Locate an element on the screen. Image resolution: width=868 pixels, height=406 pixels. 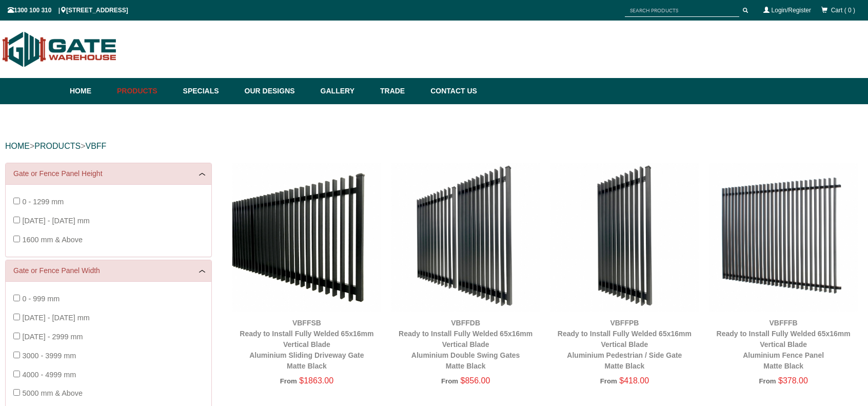
span: $378.00 is located at coordinates (793, 380).